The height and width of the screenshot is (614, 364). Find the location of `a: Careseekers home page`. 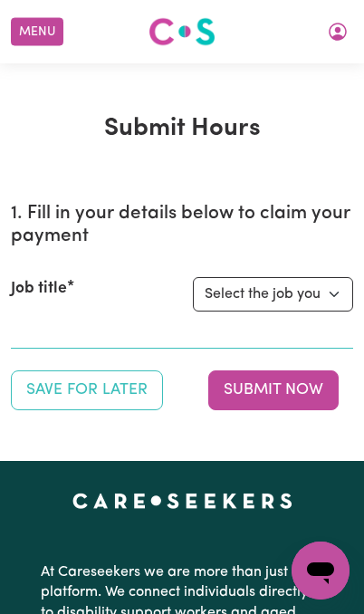

a: Careseekers home page is located at coordinates (182, 500).